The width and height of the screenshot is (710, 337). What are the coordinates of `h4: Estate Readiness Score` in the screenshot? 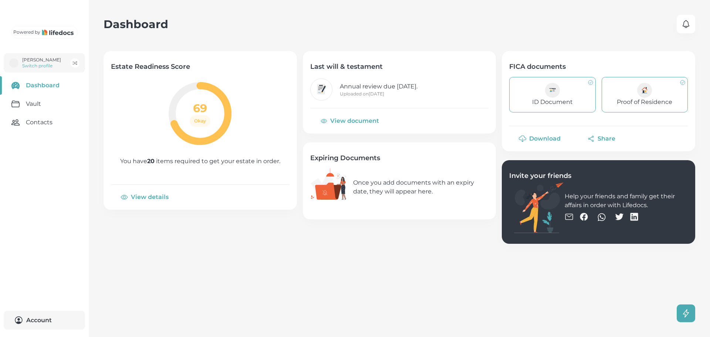 It's located at (200, 67).